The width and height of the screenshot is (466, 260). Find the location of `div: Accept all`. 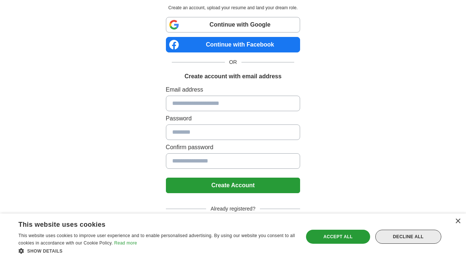

div: Accept all is located at coordinates (338, 236).